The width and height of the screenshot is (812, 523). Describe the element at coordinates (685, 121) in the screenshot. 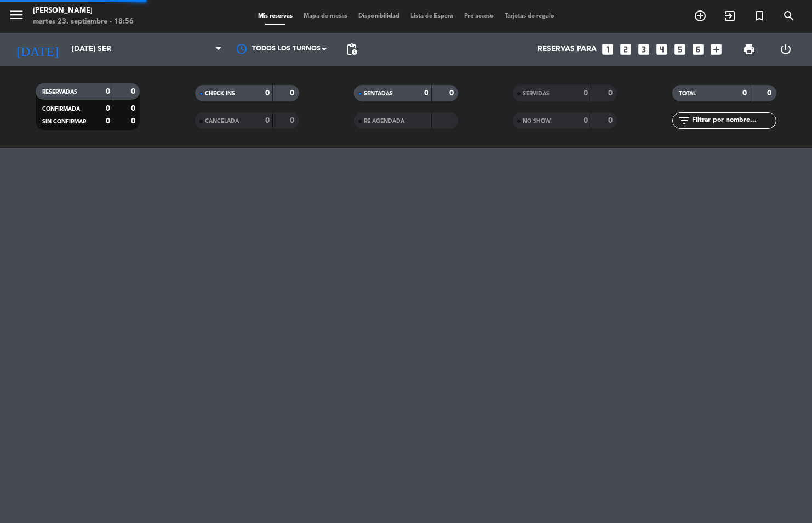

I see `i: filter_list` at that location.